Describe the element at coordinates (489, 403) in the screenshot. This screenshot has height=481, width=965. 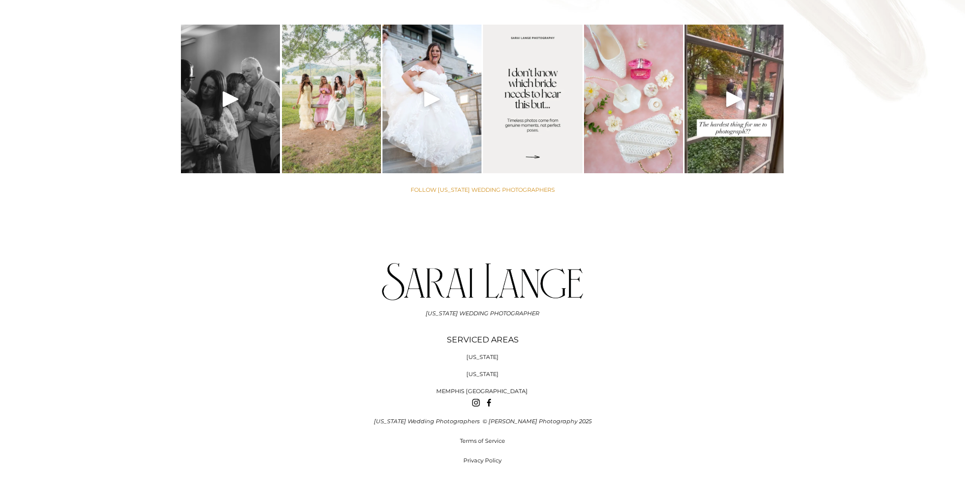
I see `a: Facebook` at that location.